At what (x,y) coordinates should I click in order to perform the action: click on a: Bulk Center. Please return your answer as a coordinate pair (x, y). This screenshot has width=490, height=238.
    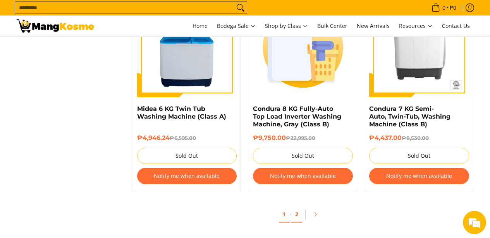
    Looking at the image, I should click on (332, 26).